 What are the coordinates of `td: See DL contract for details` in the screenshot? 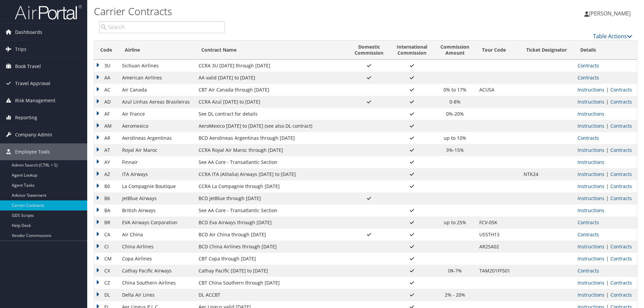 It's located at (271, 114).